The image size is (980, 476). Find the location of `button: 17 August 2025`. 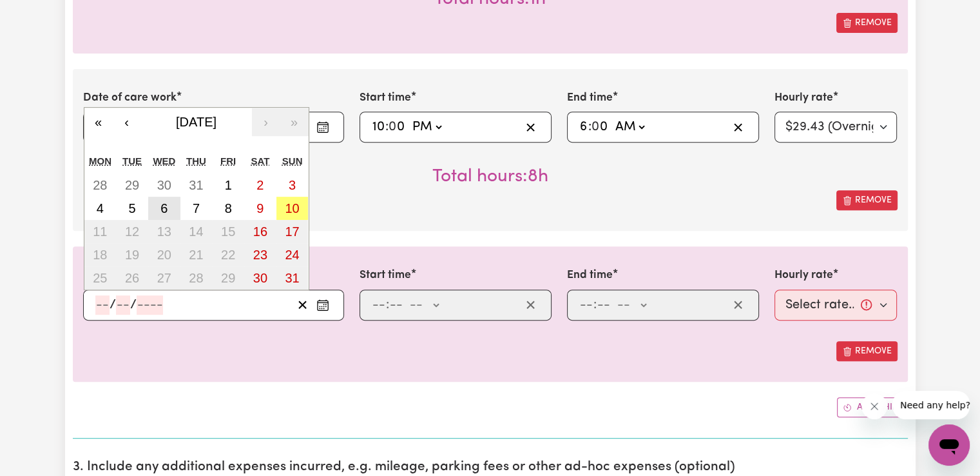

button: 17 August 2025 is located at coordinates (292, 231).